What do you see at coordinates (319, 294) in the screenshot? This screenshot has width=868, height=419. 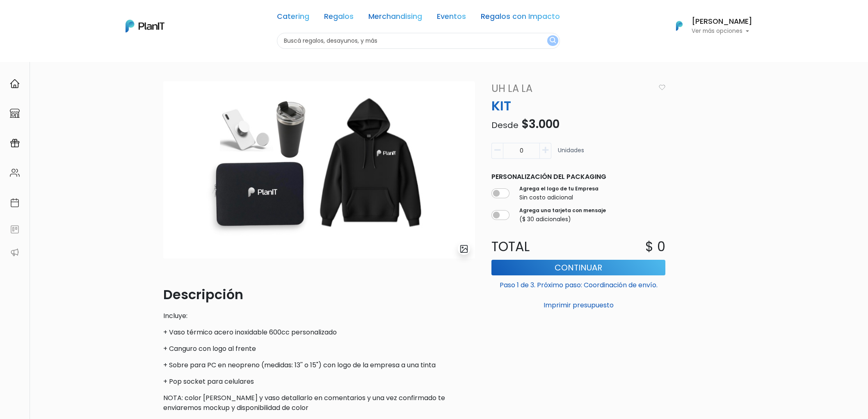 I see `p: Descripción` at bounding box center [319, 294].